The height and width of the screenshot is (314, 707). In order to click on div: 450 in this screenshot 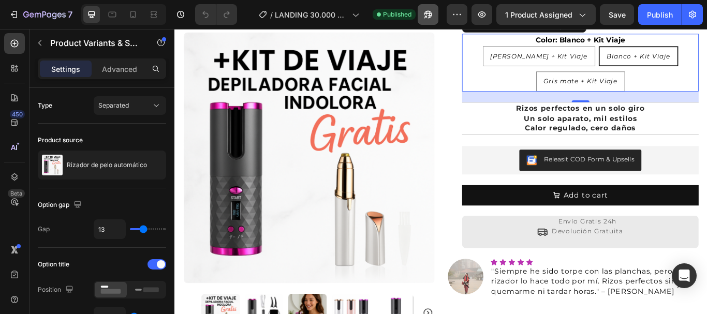, I will do `click(17, 114)`.